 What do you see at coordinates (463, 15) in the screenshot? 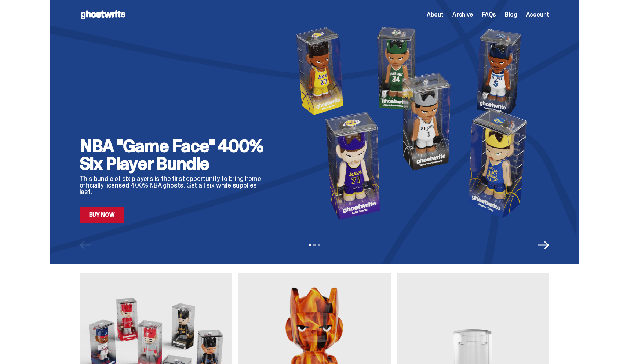
I see `a: Archive` at bounding box center [463, 15].